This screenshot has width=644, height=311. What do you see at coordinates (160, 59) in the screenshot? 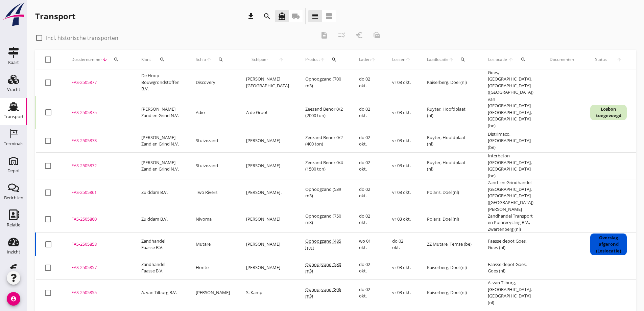
I see `div: Klant` at bounding box center [160, 59].